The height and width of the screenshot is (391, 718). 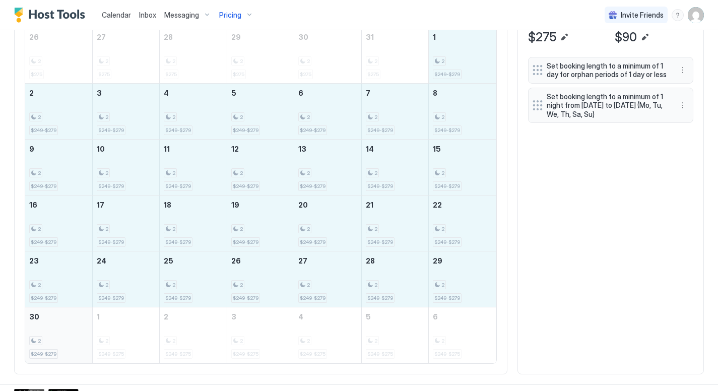 What do you see at coordinates (100, 205) in the screenshot?
I see `span: 17` at bounding box center [100, 205].